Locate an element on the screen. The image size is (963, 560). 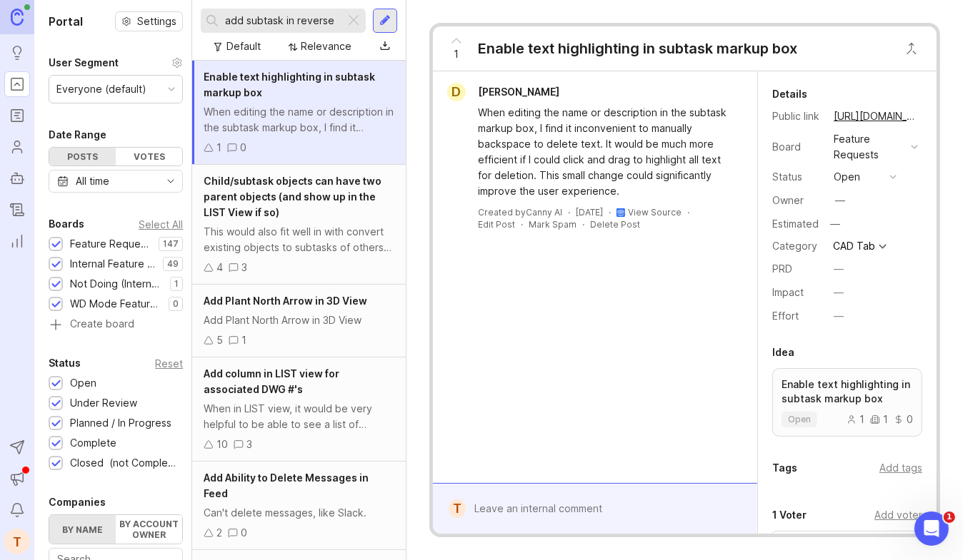
span: Enable text highlighting in subtask markup box is located at coordinates (290, 84).